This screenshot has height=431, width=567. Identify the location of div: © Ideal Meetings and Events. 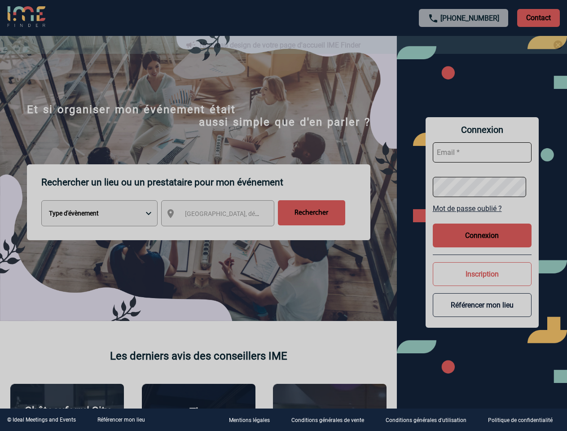
(41, 419).